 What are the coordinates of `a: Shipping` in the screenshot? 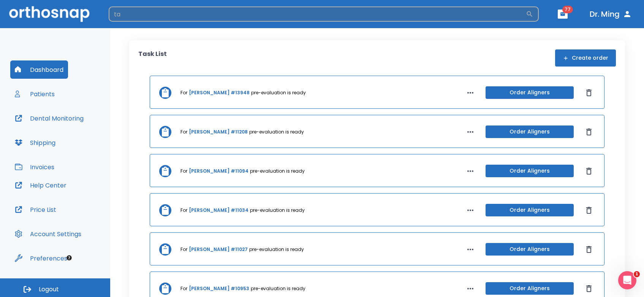 It's located at (35, 143).